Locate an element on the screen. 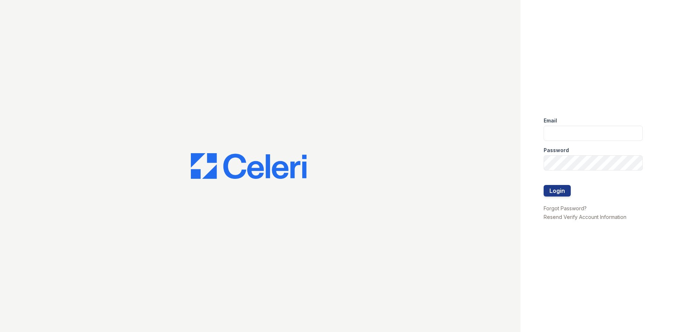  label: Email is located at coordinates (550, 121).